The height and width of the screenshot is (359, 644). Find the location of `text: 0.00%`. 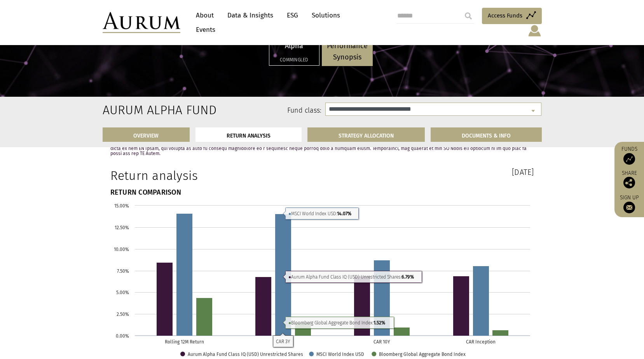

text: 0.00% is located at coordinates (123, 336).